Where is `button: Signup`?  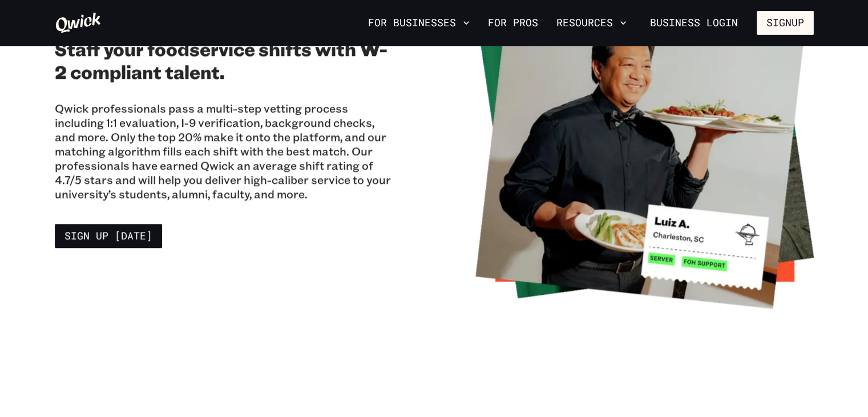
button: Signup is located at coordinates (786, 23).